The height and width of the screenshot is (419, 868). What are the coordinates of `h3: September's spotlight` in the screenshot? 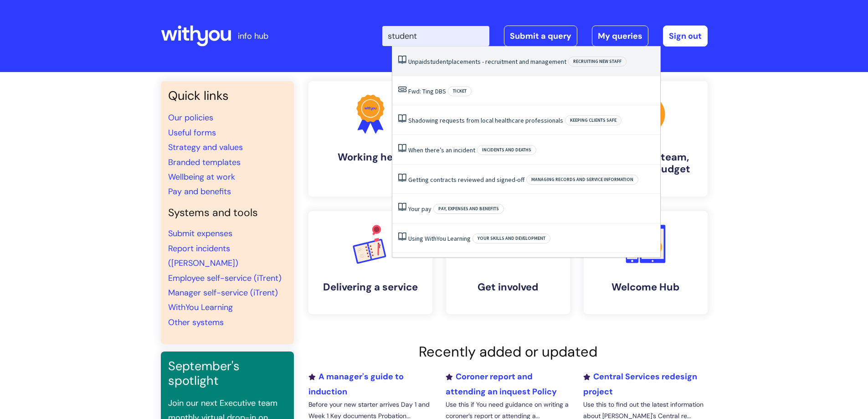 It's located at (227, 373).